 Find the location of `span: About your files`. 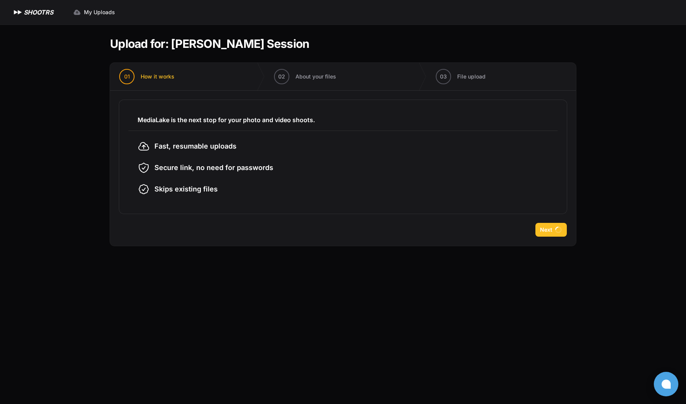

span: About your files is located at coordinates (316, 77).